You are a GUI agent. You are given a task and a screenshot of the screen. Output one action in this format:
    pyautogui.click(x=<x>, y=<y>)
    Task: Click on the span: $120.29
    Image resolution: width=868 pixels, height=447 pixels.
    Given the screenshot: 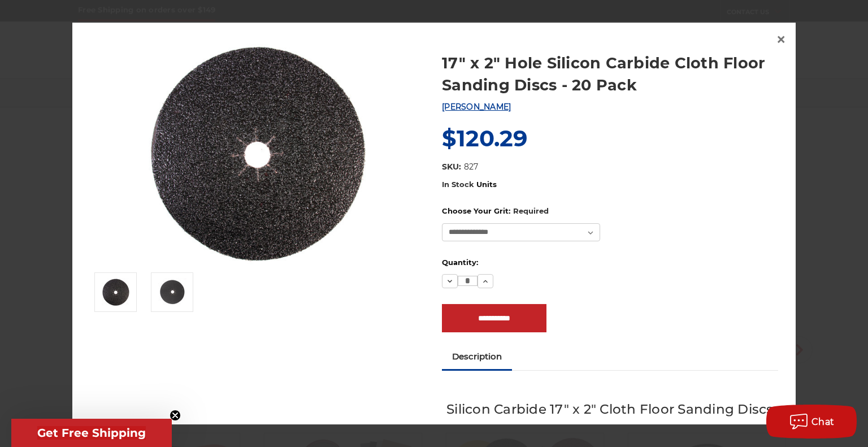 What is the action you would take?
    pyautogui.click(x=484, y=138)
    